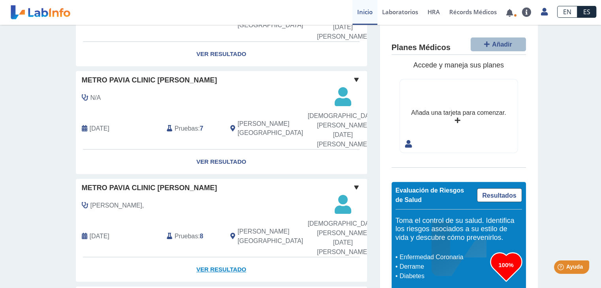 The height and width of the screenshot is (288, 601). I want to click on div: Añada una tarjeta para comenzar., so click(458, 113).